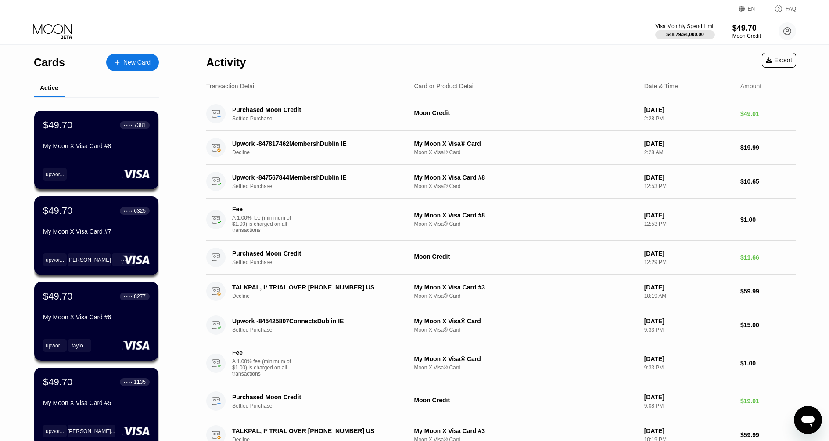 The height and width of the screenshot is (441, 829). What do you see at coordinates (768, 257) in the screenshot?
I see `div: $11.66` at bounding box center [768, 257].